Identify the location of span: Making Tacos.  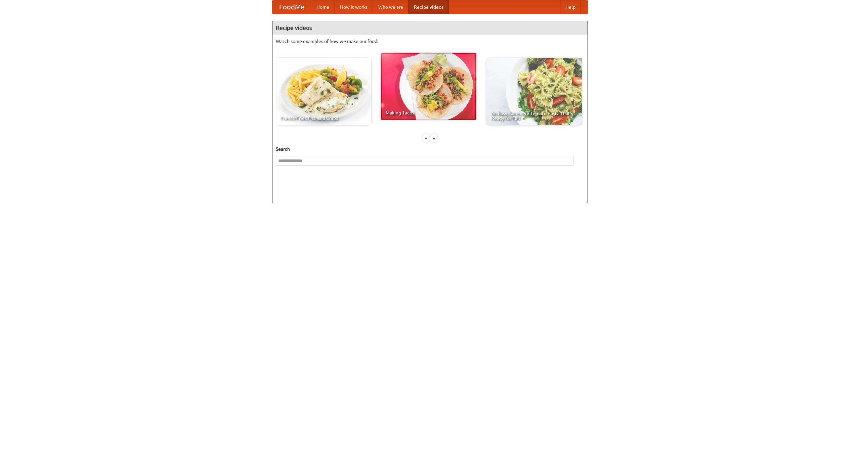
(429, 113).